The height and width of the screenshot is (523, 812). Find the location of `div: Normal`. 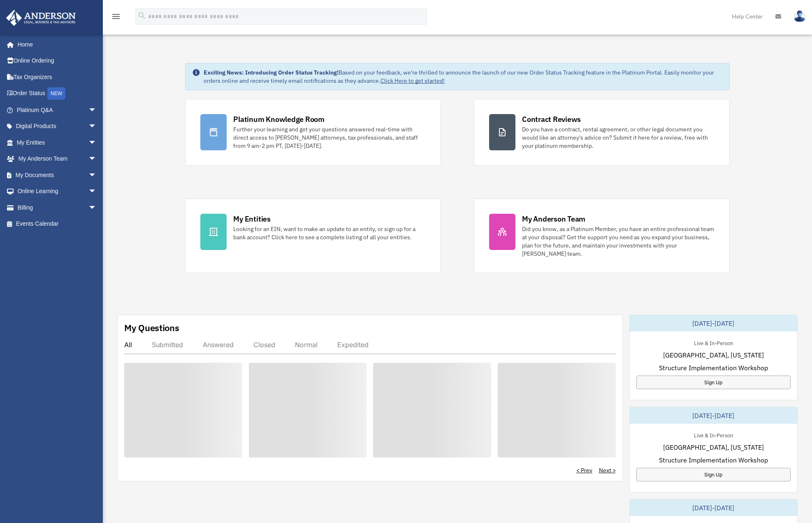

div: Normal is located at coordinates (306, 345).